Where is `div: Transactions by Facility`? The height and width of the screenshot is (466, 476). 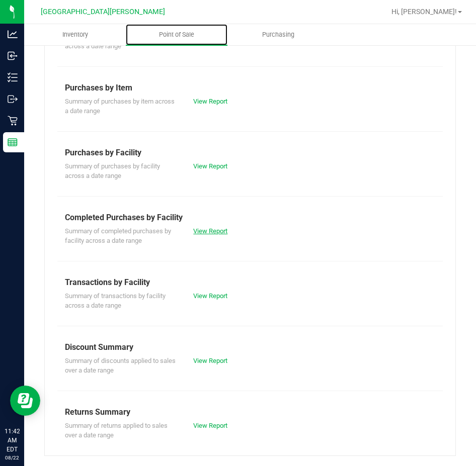 div: Transactions by Facility is located at coordinates (250, 282).